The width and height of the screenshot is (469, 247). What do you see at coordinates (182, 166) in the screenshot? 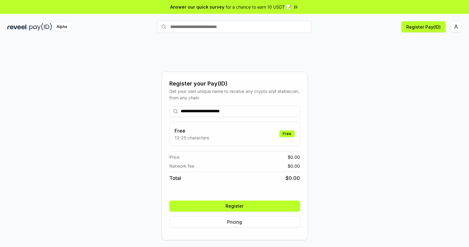
I see `span: Network fee` at bounding box center [182, 166].